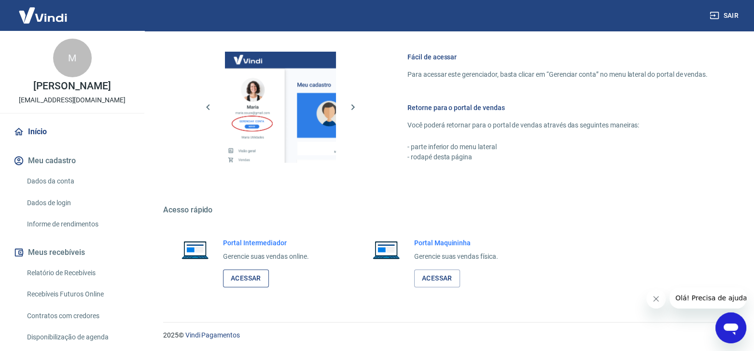 This screenshot has height=351, width=754. Describe the element at coordinates (280, 107) in the screenshot. I see `img: Imagem da dashboard mostrando o botão de gerenciar conta na sidebar no lado esquerdo` at that location.